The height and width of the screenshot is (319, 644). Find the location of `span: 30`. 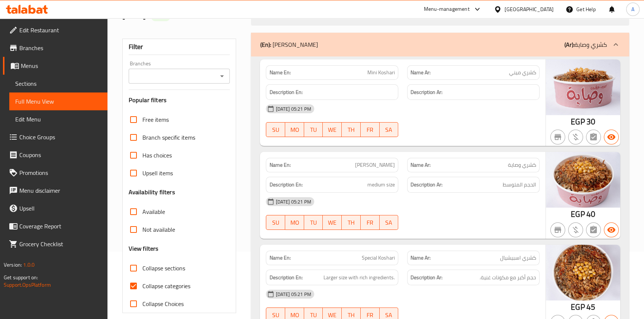

span: 30 is located at coordinates (591, 122).